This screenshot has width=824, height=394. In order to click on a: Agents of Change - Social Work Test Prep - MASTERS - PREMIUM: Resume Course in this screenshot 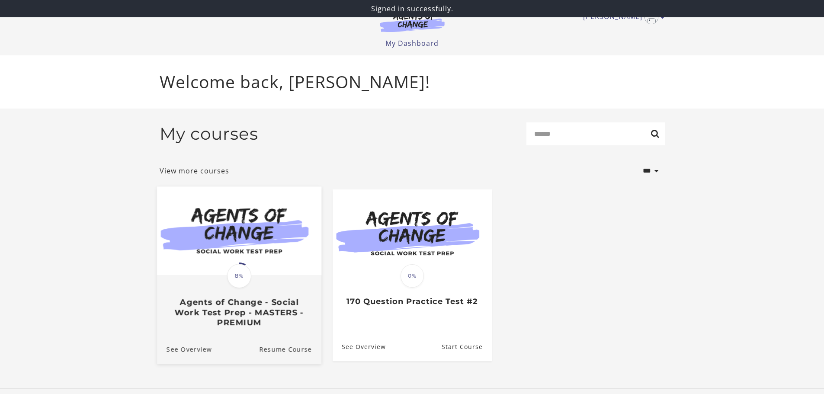, I will do `click(290, 349)`.